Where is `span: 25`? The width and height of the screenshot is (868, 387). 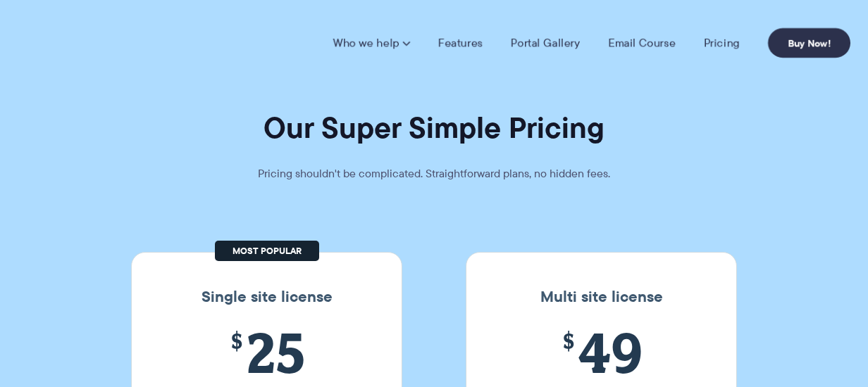
span: 25 is located at coordinates (266, 352).